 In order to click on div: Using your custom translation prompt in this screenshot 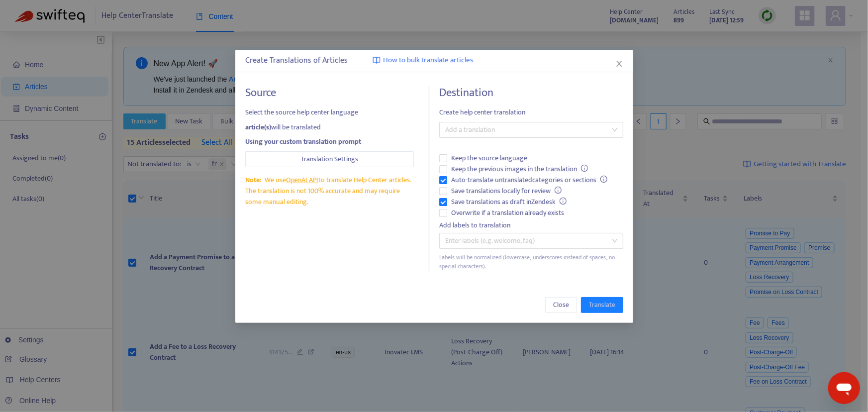, I will do `click(329, 142)`.